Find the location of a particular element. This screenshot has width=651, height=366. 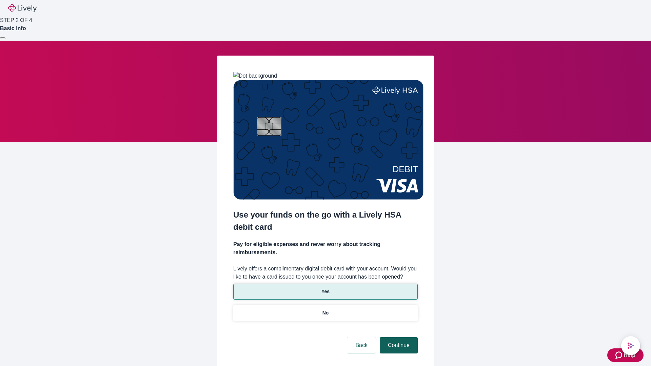

img: Debit card is located at coordinates (328, 140).